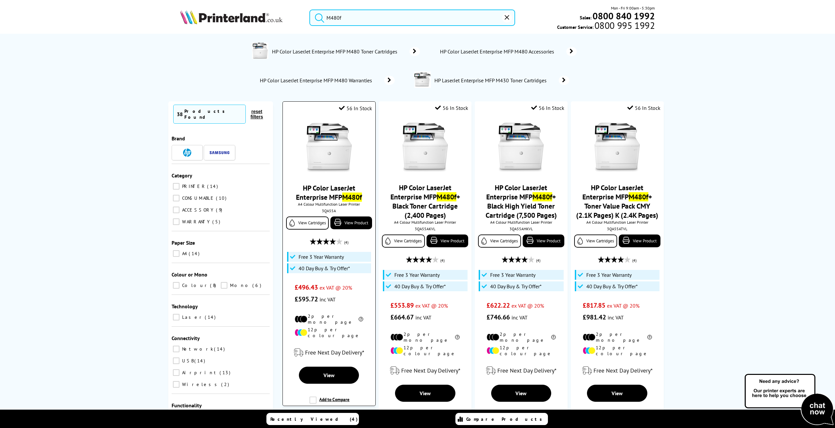 Image resolution: width=835 pixels, height=428 pixels. What do you see at coordinates (260, 51) in the screenshot?
I see `img: 3QA55A-departmentpage.jpg` at bounding box center [260, 51].